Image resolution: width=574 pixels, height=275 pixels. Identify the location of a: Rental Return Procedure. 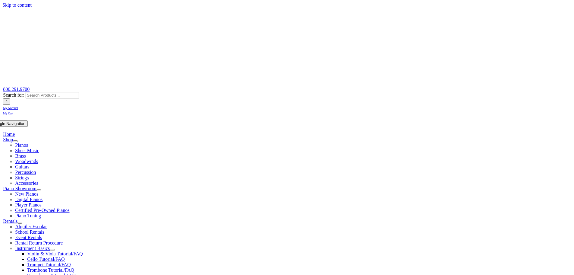
(39, 242).